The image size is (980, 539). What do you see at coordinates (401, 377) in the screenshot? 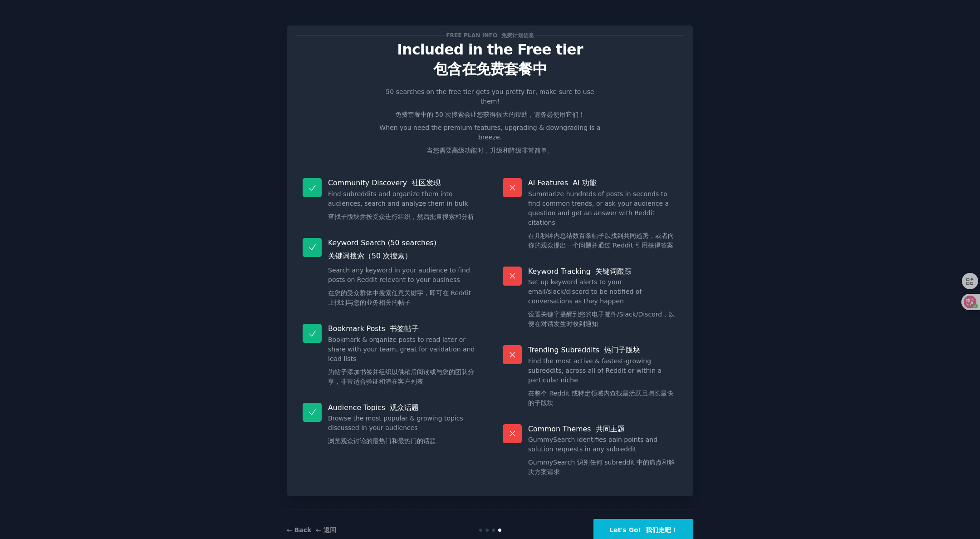
I see `font: 为帖子添加书签并组织以供稍后阅读或与您的团队分享，非常适合验证和潜在客户列表` at bounding box center [401, 377].